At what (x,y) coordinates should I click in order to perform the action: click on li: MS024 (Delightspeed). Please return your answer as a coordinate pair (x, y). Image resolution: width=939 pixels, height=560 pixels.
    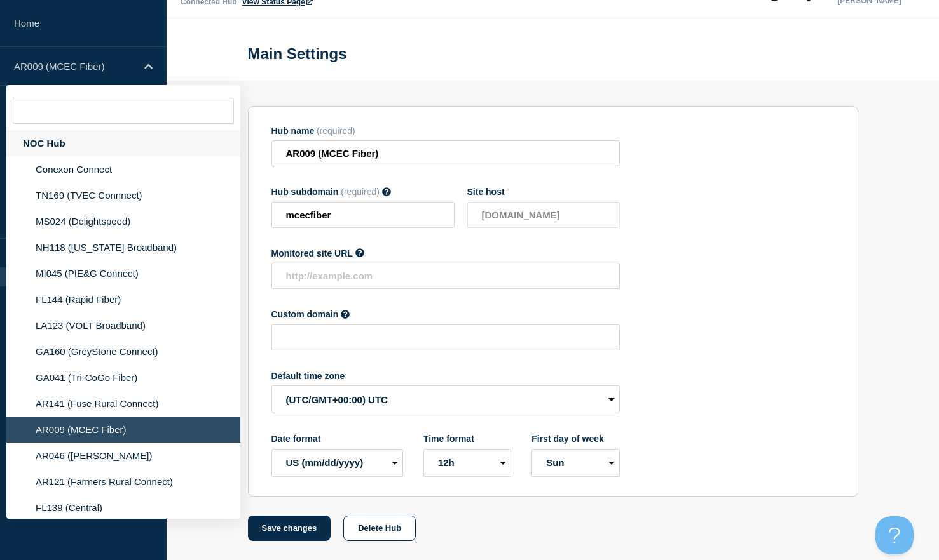
    Looking at the image, I should click on (123, 221).